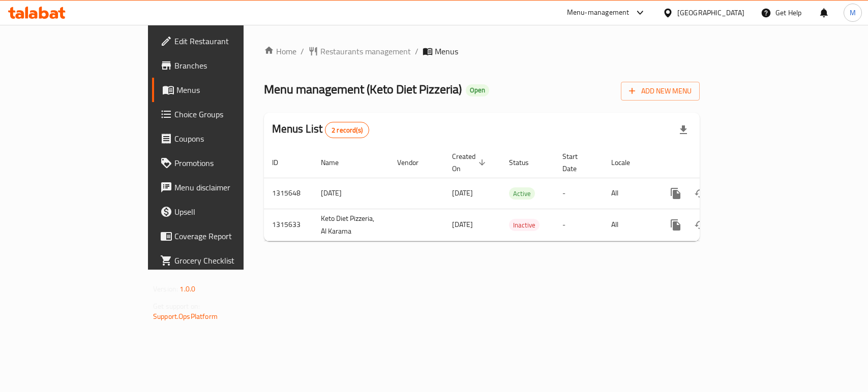 The height and width of the screenshot is (392, 868). Describe the element at coordinates (336, 163) in the screenshot. I see `span: Name` at that location.